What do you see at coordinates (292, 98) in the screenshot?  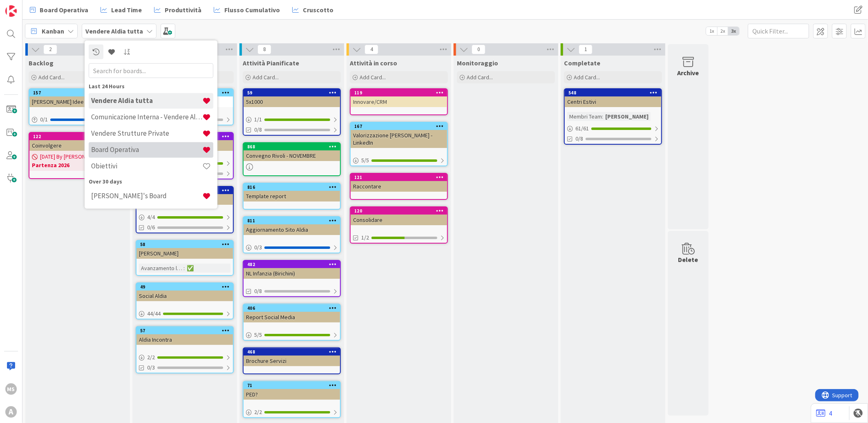 I see `div: 595x1000` at bounding box center [292, 98].